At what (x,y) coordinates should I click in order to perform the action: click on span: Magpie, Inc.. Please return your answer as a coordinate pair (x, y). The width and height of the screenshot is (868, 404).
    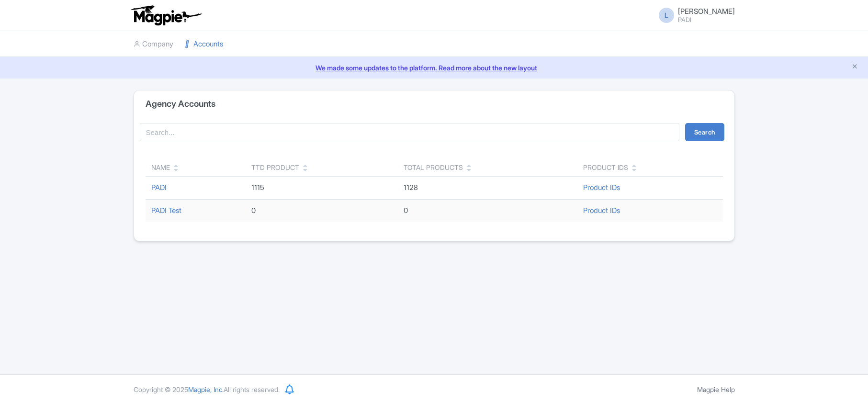
    Looking at the image, I should click on (206, 389).